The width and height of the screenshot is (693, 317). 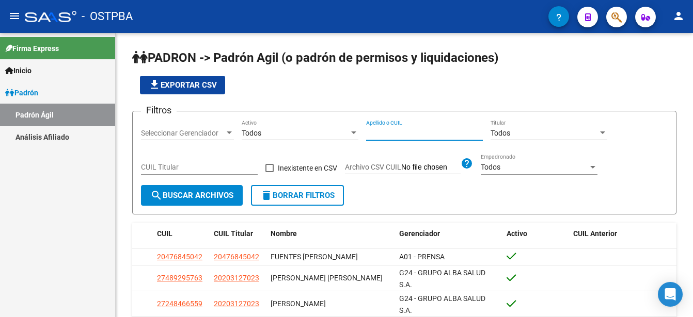 What do you see at coordinates (14, 16) in the screenshot?
I see `mat-icon: menu` at bounding box center [14, 16].